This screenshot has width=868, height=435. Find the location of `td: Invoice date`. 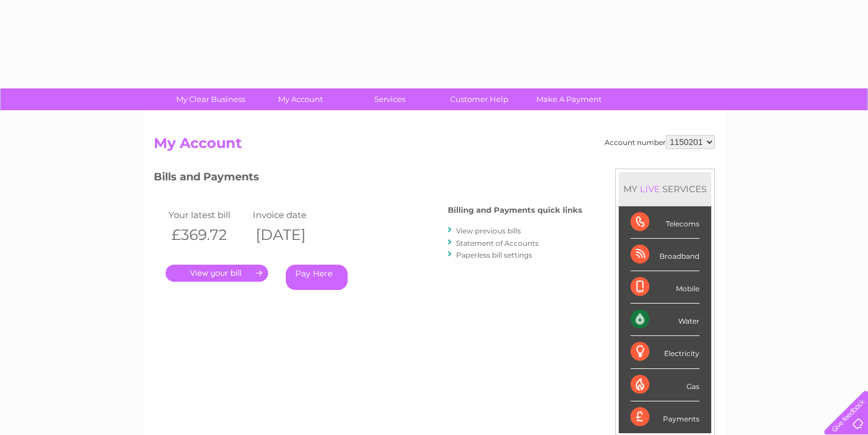

td: Invoice date is located at coordinates (292, 215).